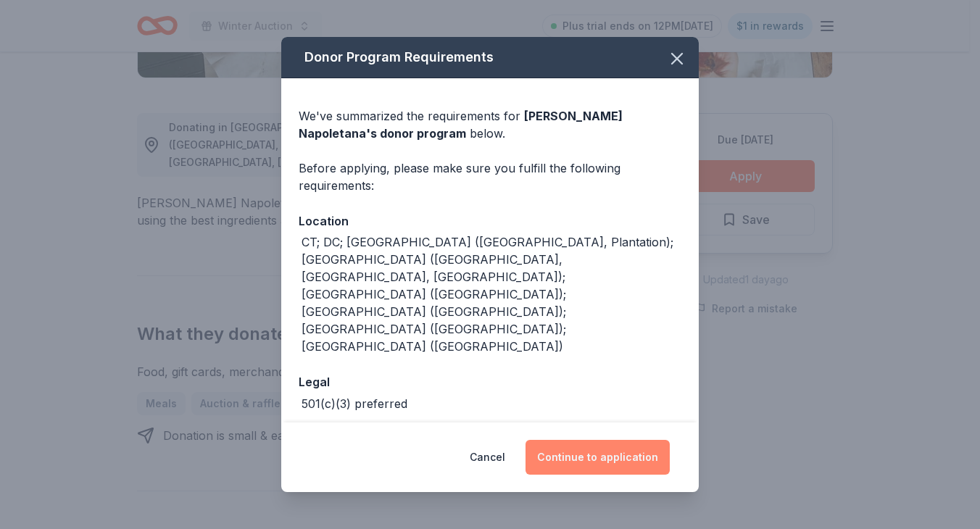 This screenshot has width=980, height=529. I want to click on div: We've summarized the requirements for below., so click(490, 124).